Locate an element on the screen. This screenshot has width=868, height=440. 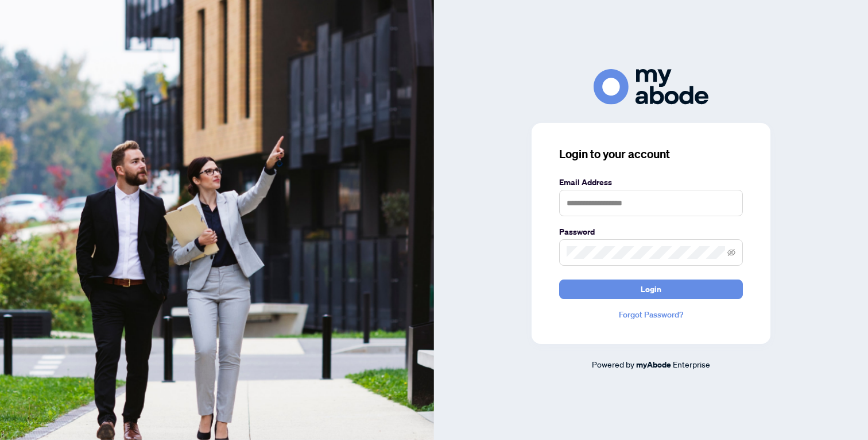
label: Password is located at coordinates (651, 231).